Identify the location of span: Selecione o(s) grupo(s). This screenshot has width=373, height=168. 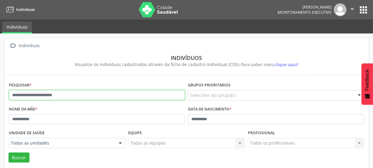
(213, 95).